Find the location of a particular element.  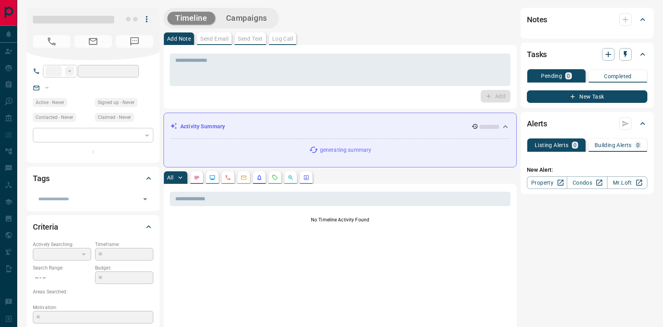

p: Add Note is located at coordinates (179, 39).